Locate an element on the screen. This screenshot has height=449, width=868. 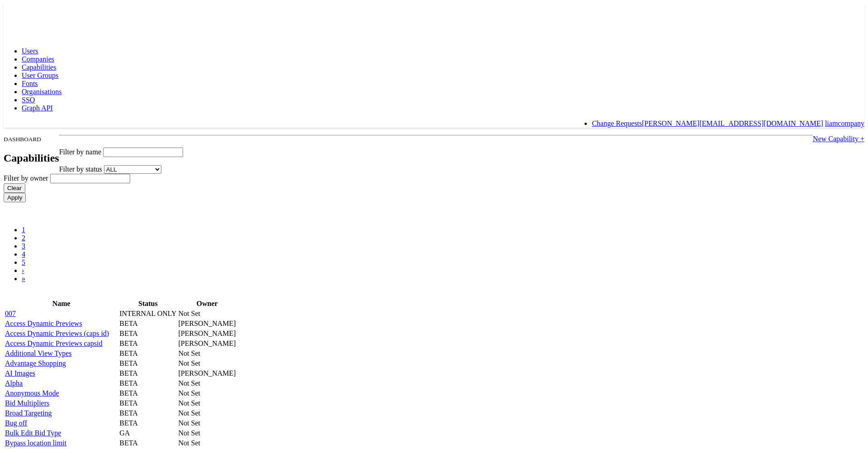
a: Companies is located at coordinates (38, 59).